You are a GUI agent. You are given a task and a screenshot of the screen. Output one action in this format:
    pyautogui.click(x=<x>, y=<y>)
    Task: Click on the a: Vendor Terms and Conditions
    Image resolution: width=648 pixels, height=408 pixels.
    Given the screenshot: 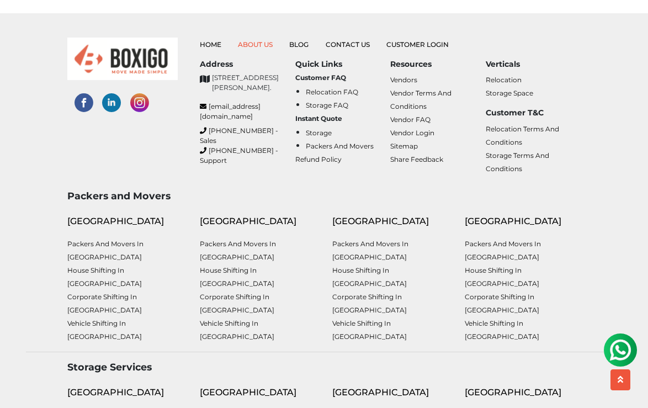 What is the action you would take?
    pyautogui.click(x=421, y=99)
    